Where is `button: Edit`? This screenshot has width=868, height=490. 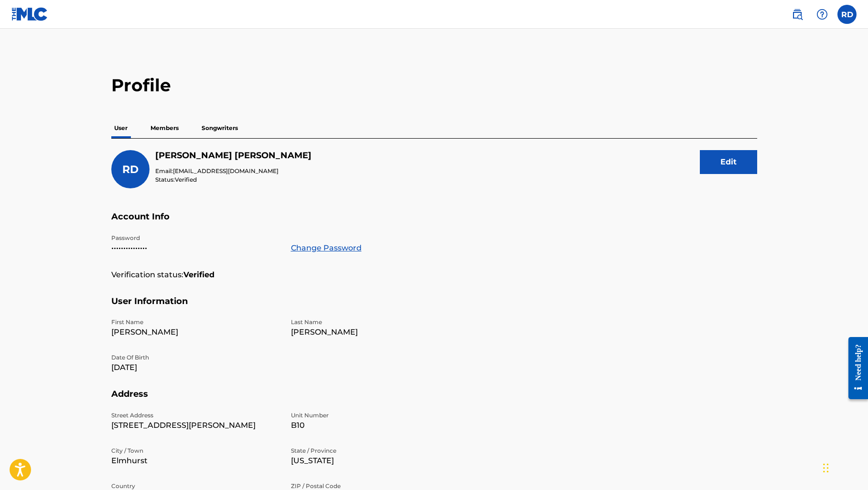
button: Edit is located at coordinates (728, 162).